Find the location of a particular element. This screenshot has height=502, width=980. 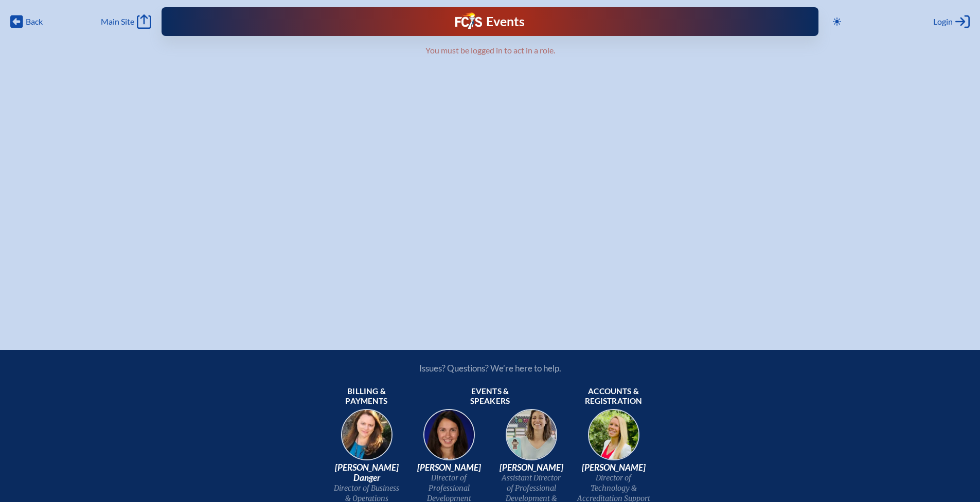

img: 545ba9c4-c691-43d5-86fb-b0a622cbeb82 is located at coordinates (531, 439).